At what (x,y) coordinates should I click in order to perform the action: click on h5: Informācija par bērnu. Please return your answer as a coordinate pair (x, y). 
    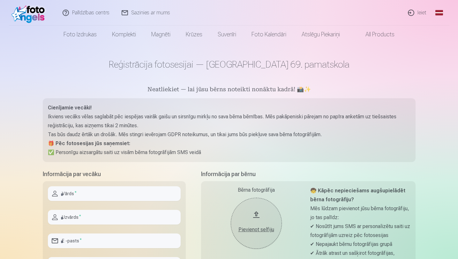
    Looking at the image, I should click on (308, 174).